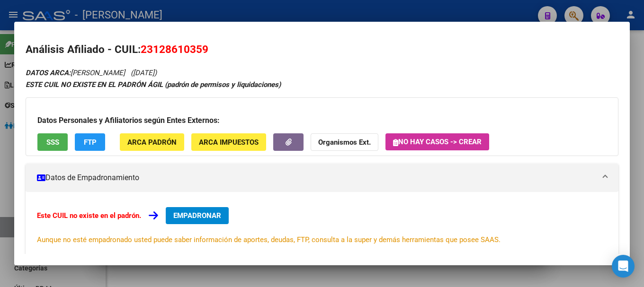  Describe the element at coordinates (322, 178) in the screenshot. I see `mat-expansion-panel-header: Datos de Empadronamiento` at that location.